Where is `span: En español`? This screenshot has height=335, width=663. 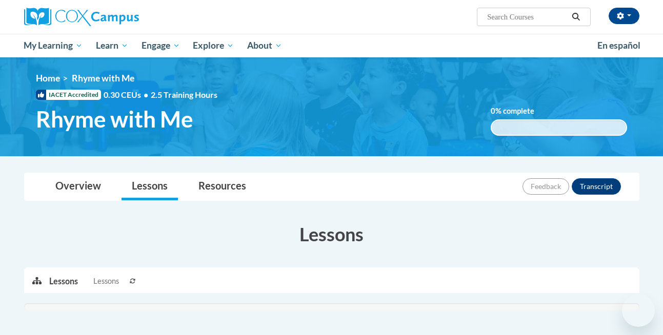
span: En español is located at coordinates (618, 45).